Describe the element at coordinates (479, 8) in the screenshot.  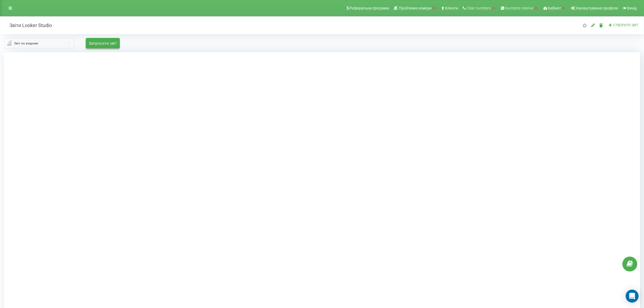
I see `span: Clear numbers` at that location.